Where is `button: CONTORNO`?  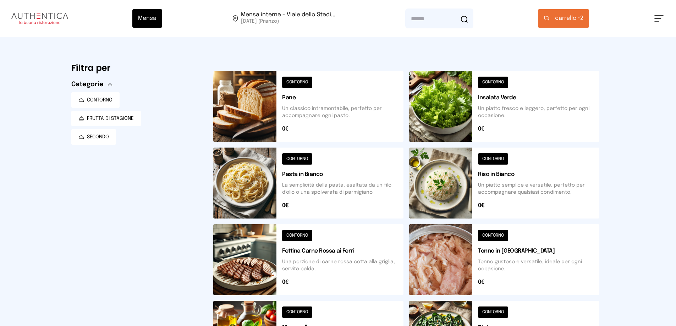
button: CONTORNO is located at coordinates (95, 100).